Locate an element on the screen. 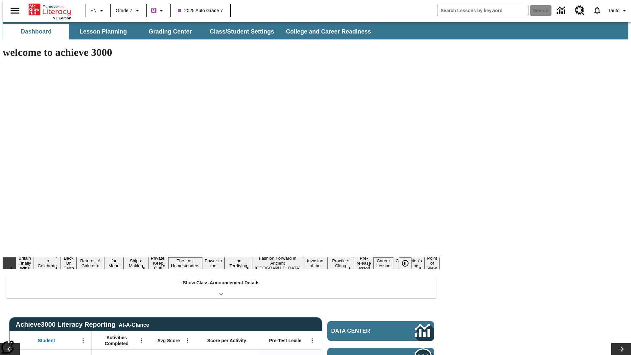  div: Show Class Announcement Details is located at coordinates (221, 287).